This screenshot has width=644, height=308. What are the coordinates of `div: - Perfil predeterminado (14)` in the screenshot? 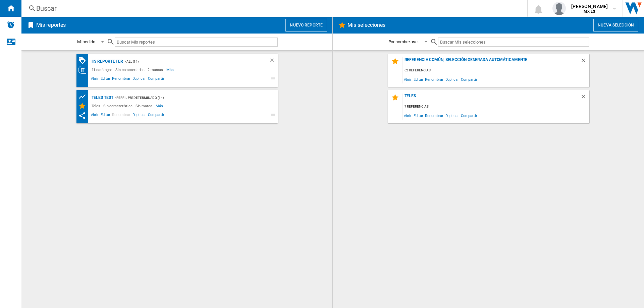 It's located at (189, 97).